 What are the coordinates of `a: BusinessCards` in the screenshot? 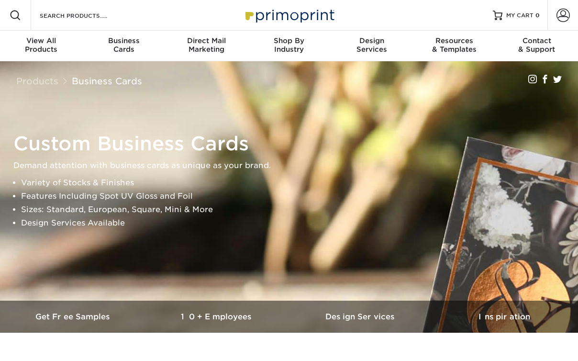 It's located at (124, 46).